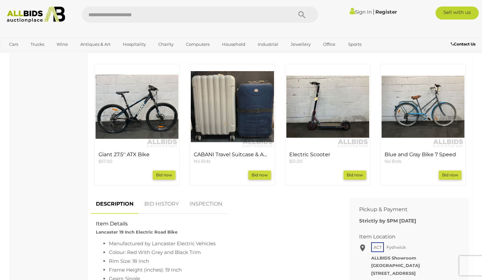 This screenshot has height=280, width=482. What do you see at coordinates (232, 125) in the screenshot?
I see `div: CABANI Travel Suitcase & America Travel Suitcase - Lot of 2` at bounding box center [232, 125].